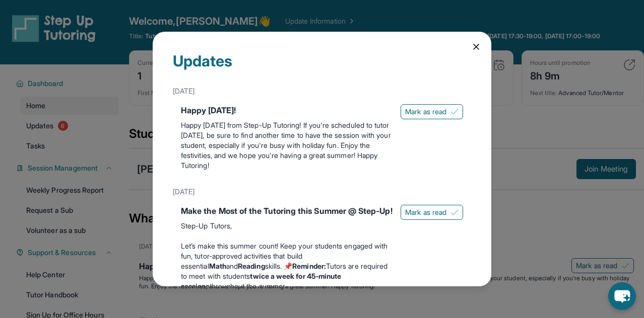  Describe the element at coordinates (261, 281) in the screenshot. I see `strong: twice a week for 45-minute sessions` at that location.